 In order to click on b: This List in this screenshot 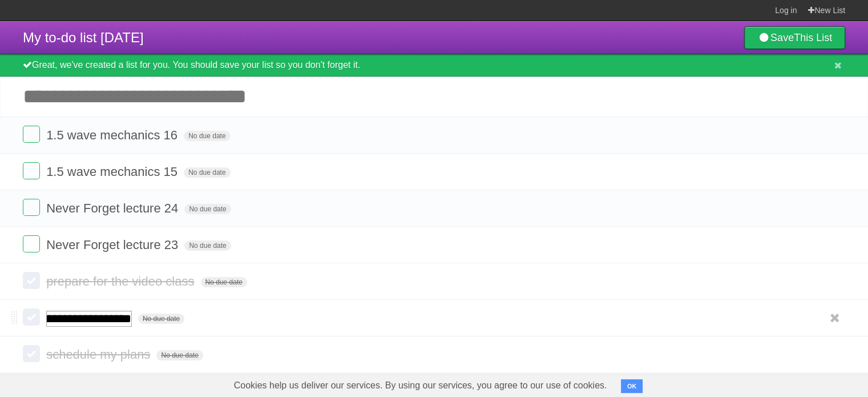, I will do `click(812, 38)`.